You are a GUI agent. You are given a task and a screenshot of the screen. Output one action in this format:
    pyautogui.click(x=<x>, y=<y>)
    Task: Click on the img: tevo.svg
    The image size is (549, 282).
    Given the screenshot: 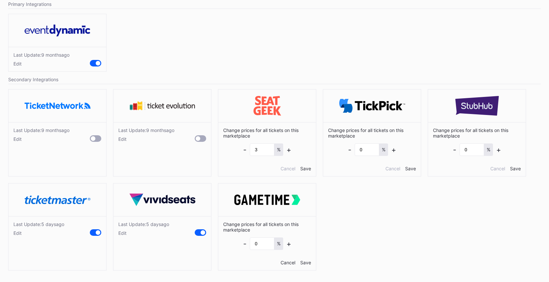 What is the action you would take?
    pyautogui.click(x=162, y=106)
    